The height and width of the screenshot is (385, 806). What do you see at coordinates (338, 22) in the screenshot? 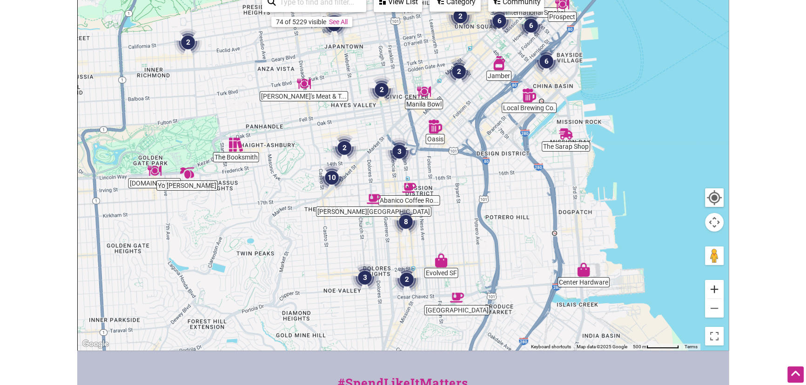
I see `a: See All` at bounding box center [338, 22].